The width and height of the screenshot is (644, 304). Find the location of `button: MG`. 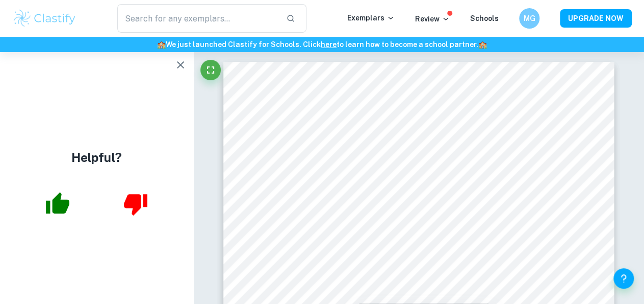

button: MG is located at coordinates (530, 19).